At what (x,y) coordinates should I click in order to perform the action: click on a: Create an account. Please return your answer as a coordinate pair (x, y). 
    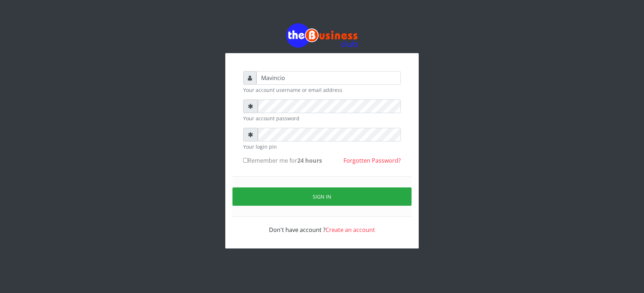
    Looking at the image, I should click on (350, 229).